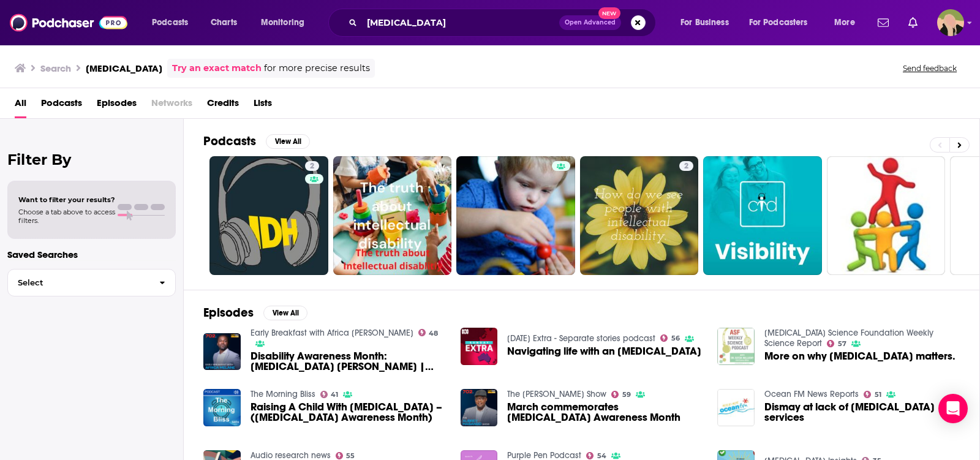 This screenshot has height=460, width=980. Describe the element at coordinates (849, 338) in the screenshot. I see `a: Autism Science Foundation Weekly Science Report` at that location.